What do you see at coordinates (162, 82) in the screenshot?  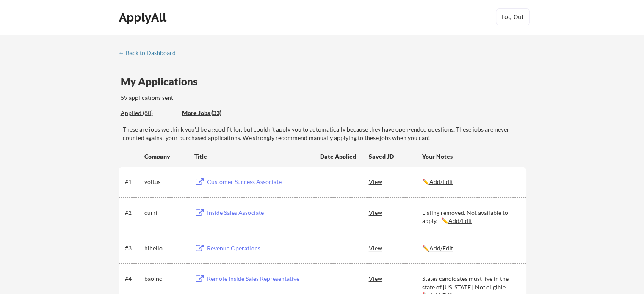 I see `div: My Applications` at bounding box center [162, 82].